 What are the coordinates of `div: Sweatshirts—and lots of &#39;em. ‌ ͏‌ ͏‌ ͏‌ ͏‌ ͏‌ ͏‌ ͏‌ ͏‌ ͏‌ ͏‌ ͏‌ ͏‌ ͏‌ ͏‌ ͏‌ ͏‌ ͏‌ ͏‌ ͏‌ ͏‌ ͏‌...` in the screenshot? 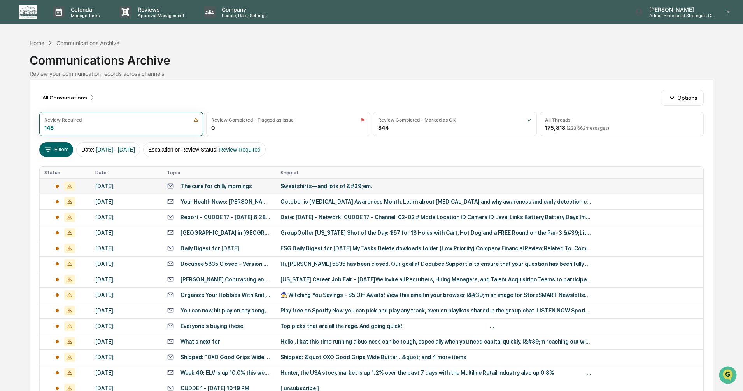 It's located at (436, 186).